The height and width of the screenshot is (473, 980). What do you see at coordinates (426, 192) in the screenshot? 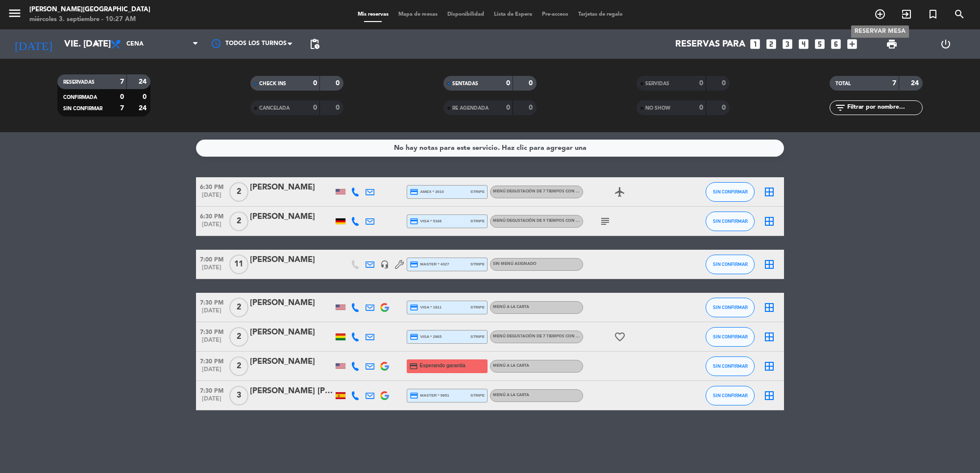
I see `span: amex * 2010` at bounding box center [426, 192].